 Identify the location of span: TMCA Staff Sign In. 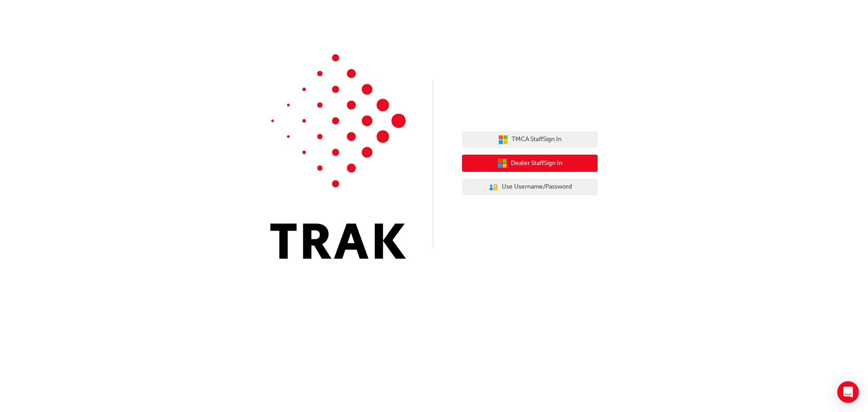
(537, 140).